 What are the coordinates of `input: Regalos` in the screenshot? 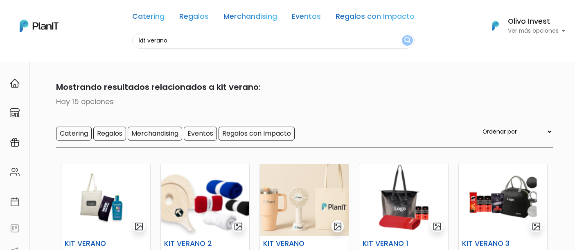 It's located at (110, 134).